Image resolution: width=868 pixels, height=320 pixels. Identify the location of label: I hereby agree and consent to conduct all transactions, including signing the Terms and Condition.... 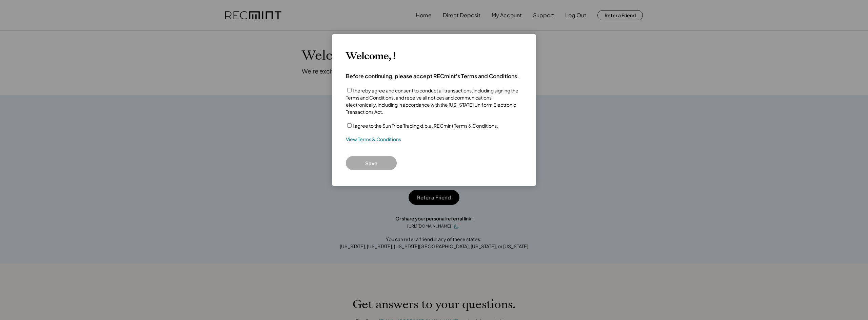
(432, 101).